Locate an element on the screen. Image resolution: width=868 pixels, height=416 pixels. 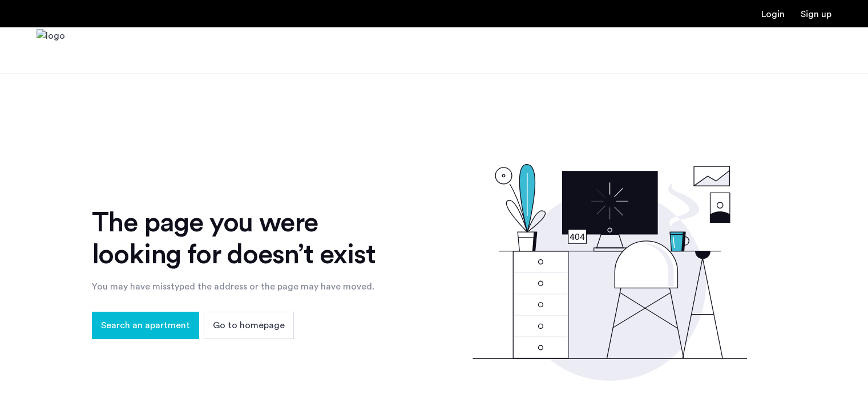
div: The page you were looking for doesn’t exist is located at coordinates (244, 239).